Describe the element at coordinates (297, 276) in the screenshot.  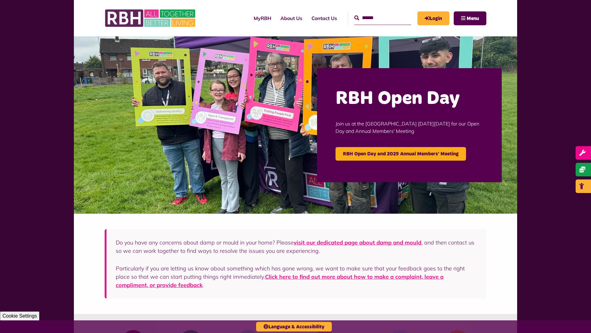
I see `p: Particularly if you are letting us know about something which has gone wrong, we want to make sur...` at that location.